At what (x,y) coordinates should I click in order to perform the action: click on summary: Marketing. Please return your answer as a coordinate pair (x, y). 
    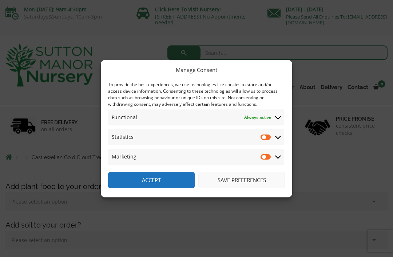
    Looking at the image, I should click on (196, 157).